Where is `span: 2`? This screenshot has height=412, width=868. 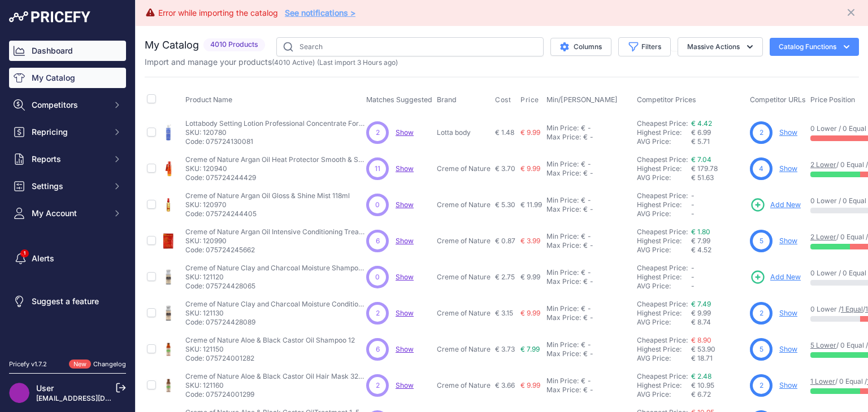 span: 2 is located at coordinates (761, 133).